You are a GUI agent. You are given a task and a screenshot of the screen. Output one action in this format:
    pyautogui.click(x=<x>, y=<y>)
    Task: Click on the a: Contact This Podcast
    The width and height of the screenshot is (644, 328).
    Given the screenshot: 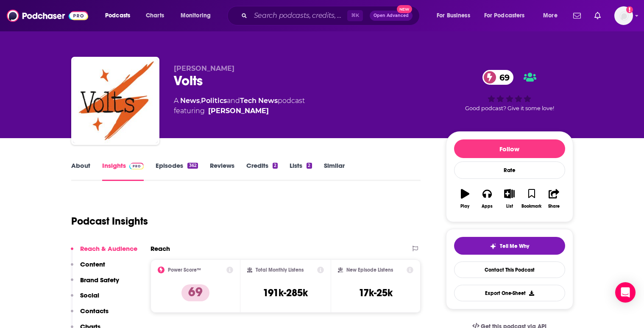 What is the action you would take?
    pyautogui.click(x=509, y=270)
    